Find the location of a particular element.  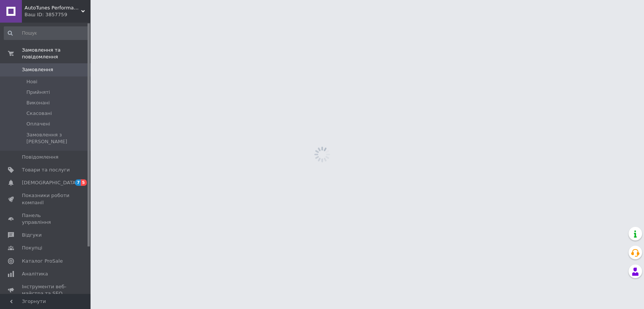

span: Повідомлення is located at coordinates (40, 158).